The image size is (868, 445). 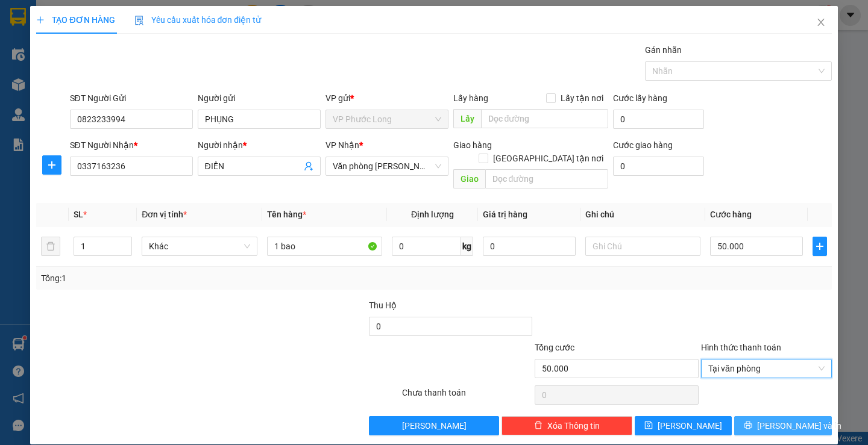 I want to click on span: VP Phước Long, so click(x=387, y=119).